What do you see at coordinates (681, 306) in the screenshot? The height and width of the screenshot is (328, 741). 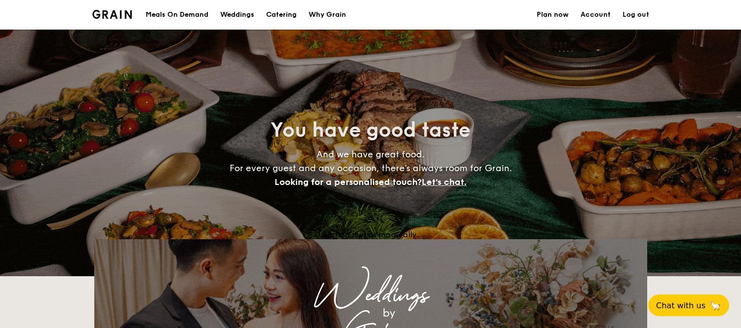 I see `span: Chat with us` at bounding box center [681, 306].